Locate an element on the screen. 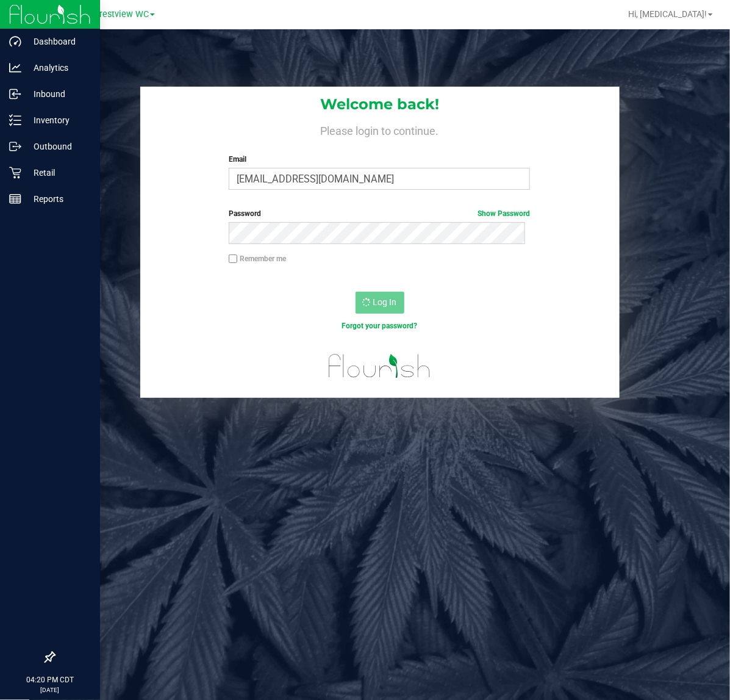  h4: Please login to continue. is located at coordinates (380, 129).